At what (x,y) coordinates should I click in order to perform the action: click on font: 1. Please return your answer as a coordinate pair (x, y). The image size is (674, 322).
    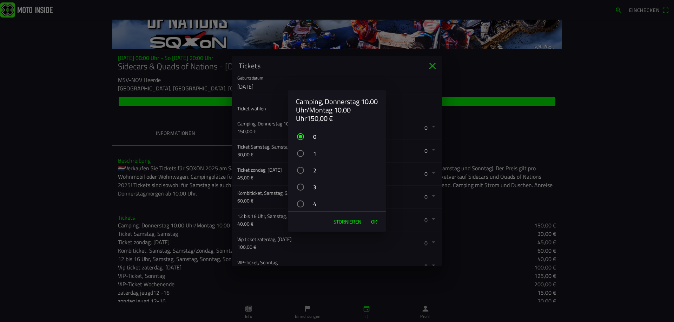
    Looking at the image, I should click on (314, 154).